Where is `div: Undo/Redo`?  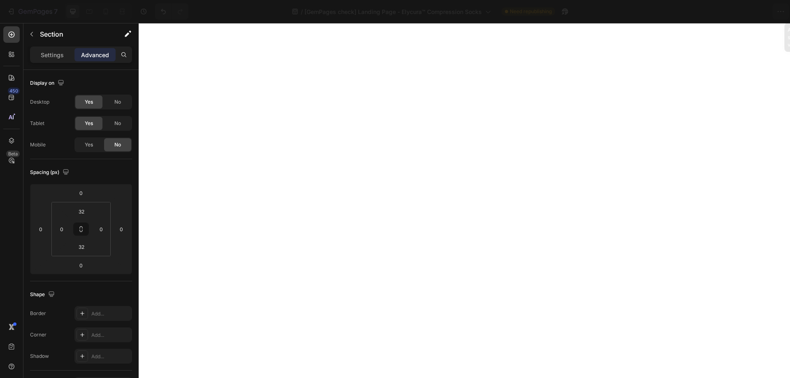 div: Undo/Redo is located at coordinates (172, 12).